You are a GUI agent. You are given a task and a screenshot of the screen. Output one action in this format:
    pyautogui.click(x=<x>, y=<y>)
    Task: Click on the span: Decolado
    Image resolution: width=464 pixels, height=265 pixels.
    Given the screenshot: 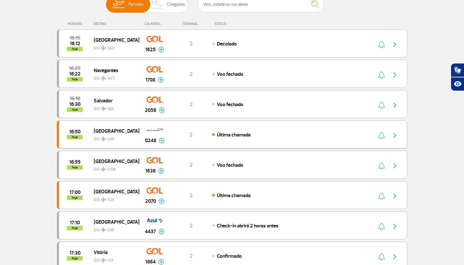 What is the action you would take?
    pyautogui.click(x=227, y=44)
    